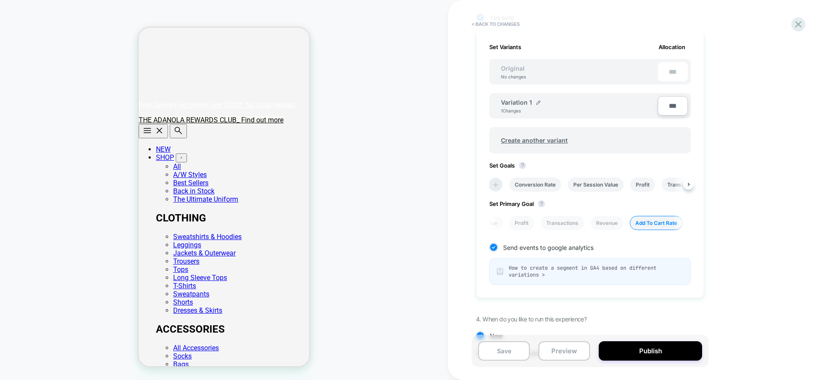 The image size is (827, 380). Describe the element at coordinates (513, 68) in the screenshot. I see `span: Original` at that location.